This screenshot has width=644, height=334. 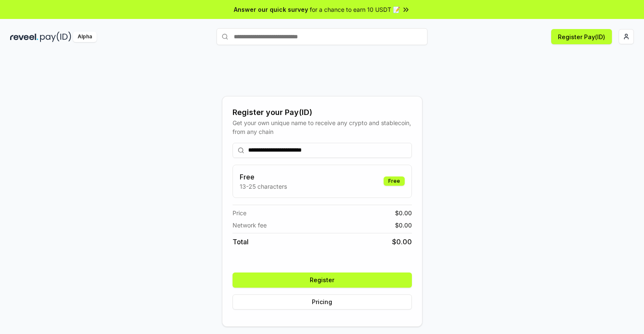 I want to click on h3: Free, so click(x=263, y=177).